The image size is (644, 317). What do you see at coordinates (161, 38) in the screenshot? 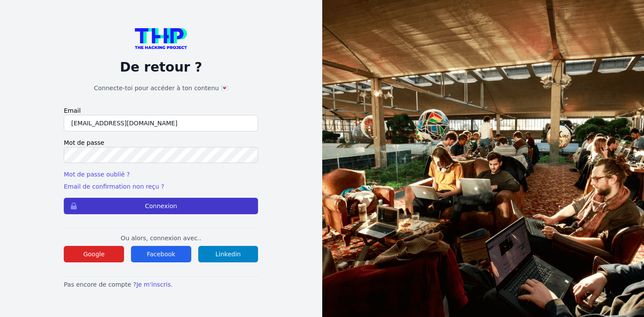
I see `img: logo` at bounding box center [161, 38].